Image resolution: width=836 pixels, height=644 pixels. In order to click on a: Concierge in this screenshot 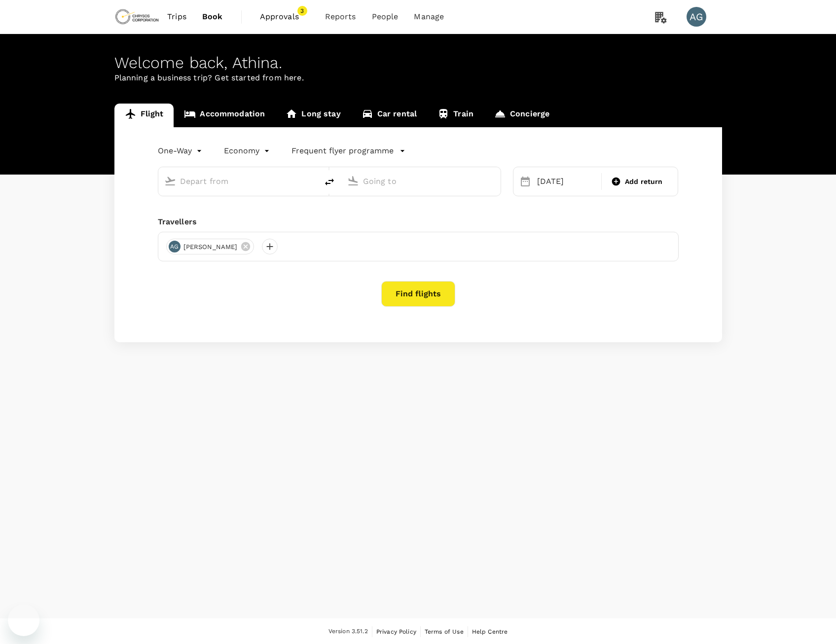, I will do `click(521, 116)`.